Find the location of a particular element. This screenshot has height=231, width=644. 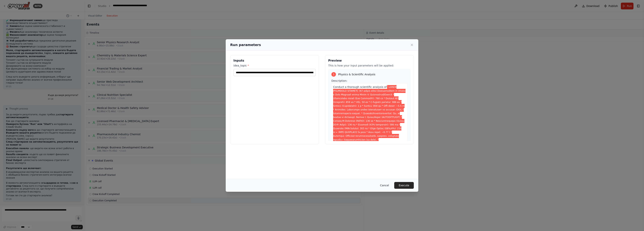

span: Description: is located at coordinates (340, 81).